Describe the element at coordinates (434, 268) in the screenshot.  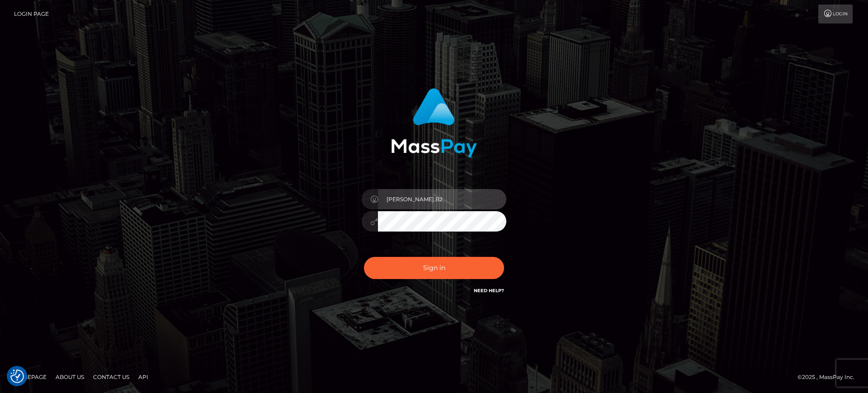
I see `button: Sign in` at that location.